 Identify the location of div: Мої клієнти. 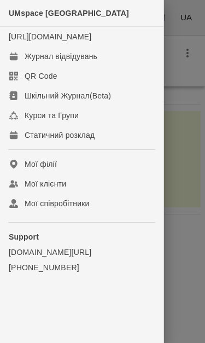
(45, 184).